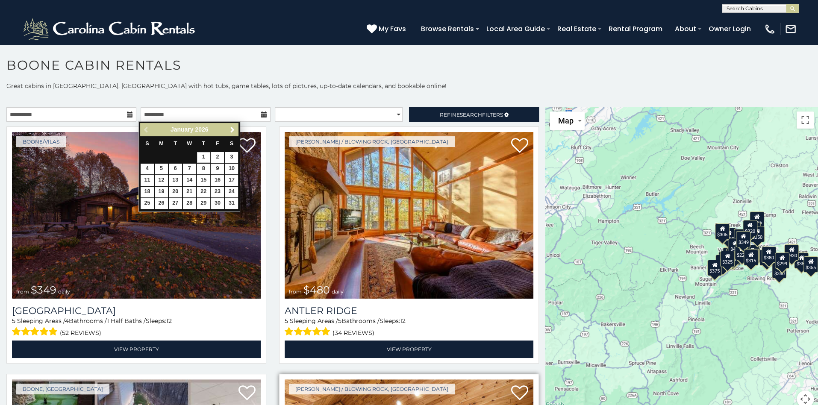 The image size is (818, 405). What do you see at coordinates (218, 169) in the screenshot?
I see `a: 9` at bounding box center [218, 169].